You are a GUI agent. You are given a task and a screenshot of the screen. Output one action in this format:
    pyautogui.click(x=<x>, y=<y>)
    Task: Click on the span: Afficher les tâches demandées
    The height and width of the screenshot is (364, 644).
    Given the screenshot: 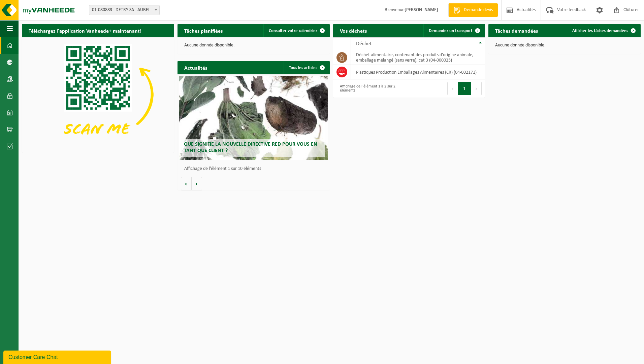 What is the action you would take?
    pyautogui.click(x=600, y=30)
    